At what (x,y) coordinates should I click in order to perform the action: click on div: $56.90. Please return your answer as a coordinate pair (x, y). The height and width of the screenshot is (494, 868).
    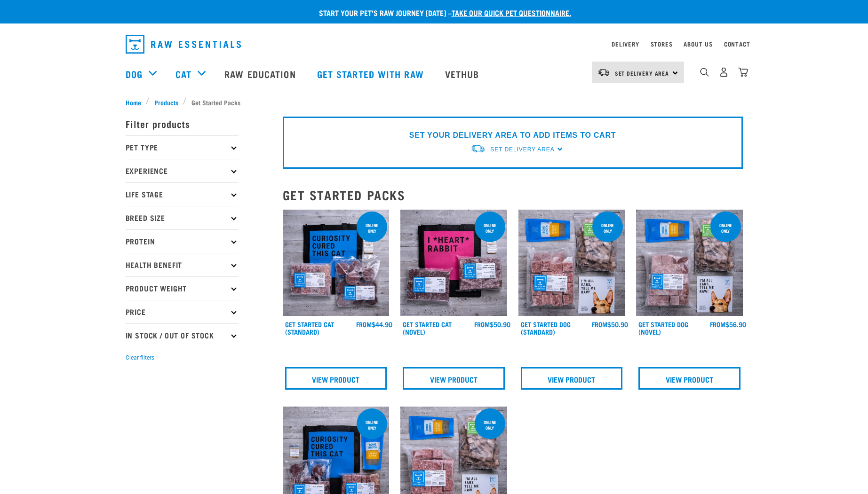
    Looking at the image, I should click on (728, 325).